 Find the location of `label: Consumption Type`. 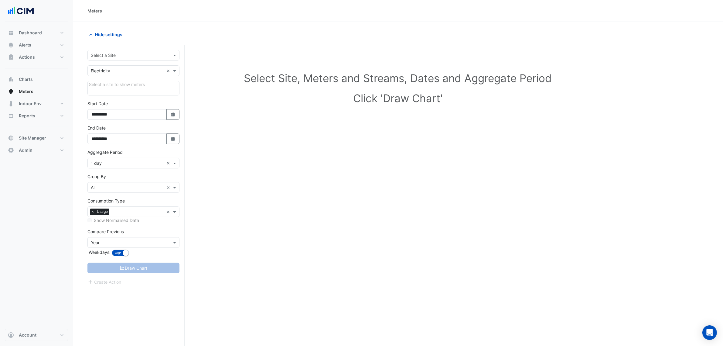

label: Consumption Type is located at coordinates (106, 200).